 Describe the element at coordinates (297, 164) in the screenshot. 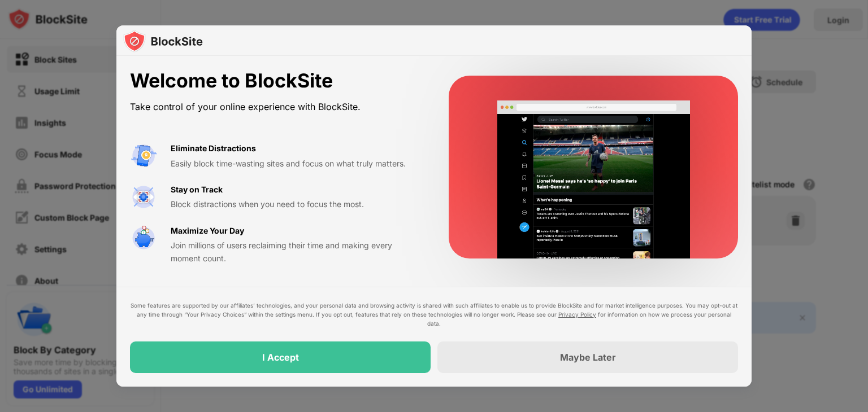

I see `div: Easily block time-wasting sites and focus on what truly matters.` at that location.